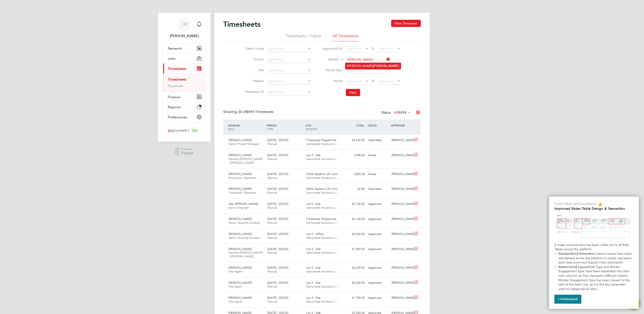 The image size is (644, 314). Describe the element at coordinates (329, 60) in the screenshot. I see `label: Worker` at that location.